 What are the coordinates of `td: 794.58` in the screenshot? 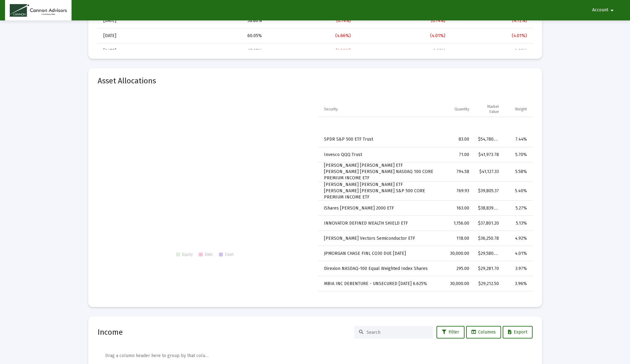 It's located at (458, 172).